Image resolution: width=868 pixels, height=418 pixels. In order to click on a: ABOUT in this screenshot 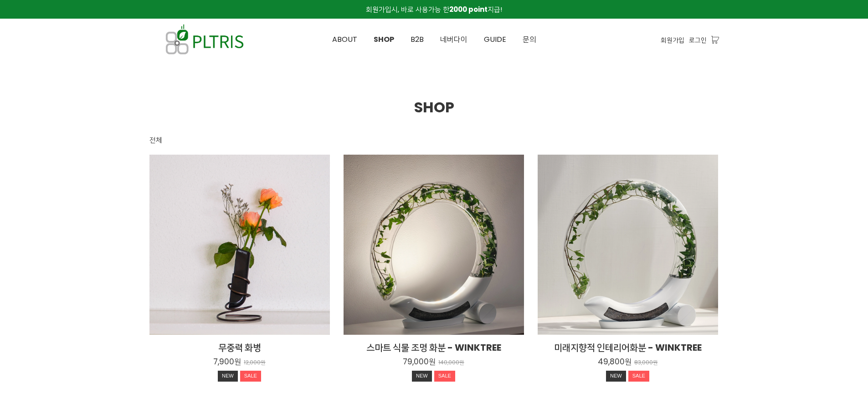, I will do `click(344, 40)`.